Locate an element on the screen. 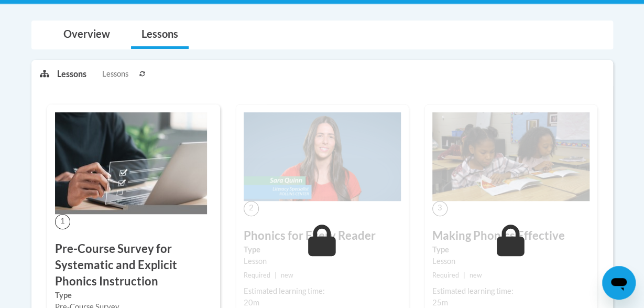 The width and height of the screenshot is (644, 308). span: 1 is located at coordinates (62, 222).